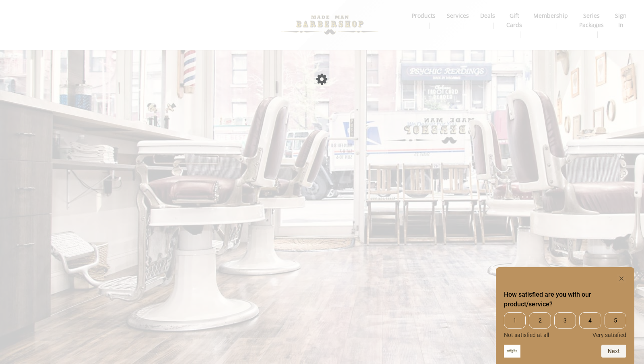  Describe the element at coordinates (565, 300) in the screenshot. I see `h2: How satisfied are you with our product/service? Select an option from 1 to 5, with 1 being Not sa...` at that location.